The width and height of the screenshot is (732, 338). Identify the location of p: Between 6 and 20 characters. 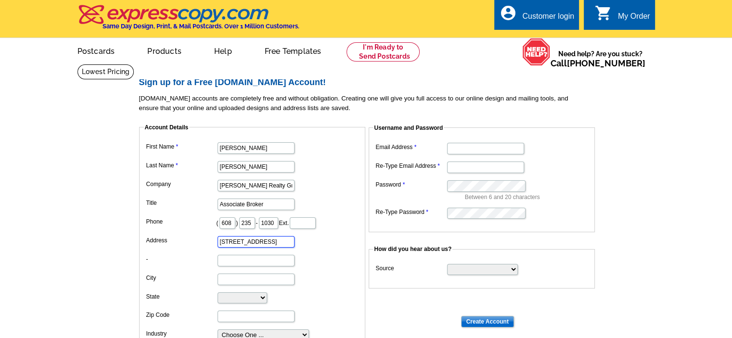
(527, 197).